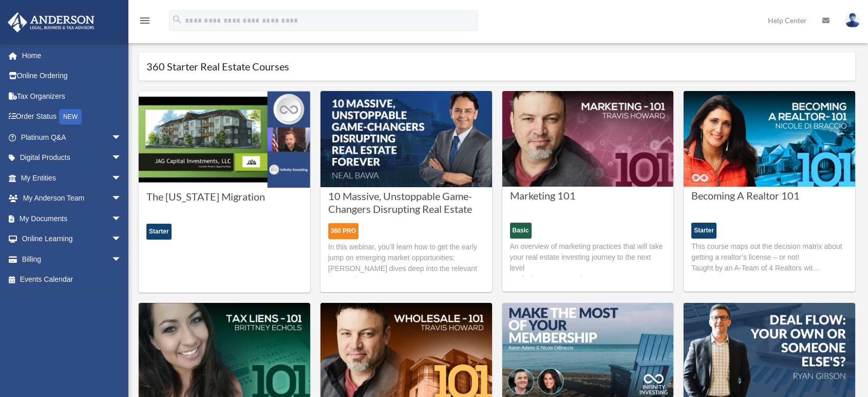  I want to click on a: Platinum Q&Aarrow_drop_down, so click(72, 137).